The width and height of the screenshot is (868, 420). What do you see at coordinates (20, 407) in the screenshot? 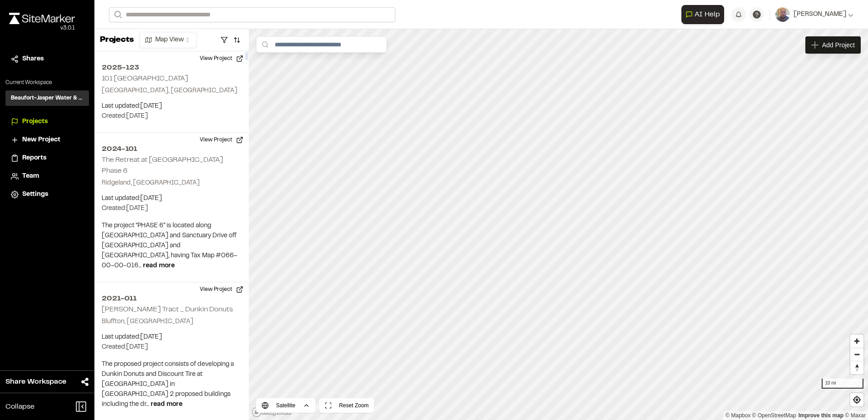
I see `span: Collapse` at bounding box center [20, 407].